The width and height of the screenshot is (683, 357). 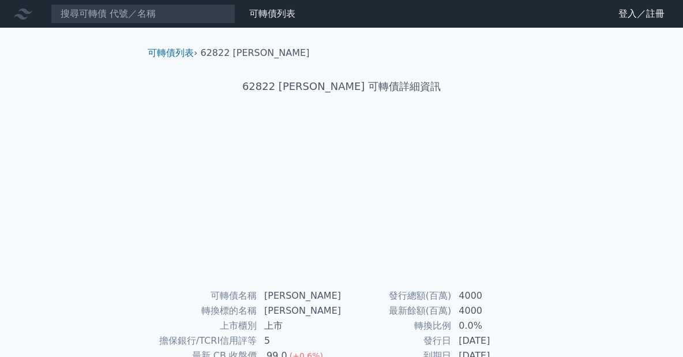 I want to click on input: 搜尋可轉債 代號／名稱, so click(x=143, y=14).